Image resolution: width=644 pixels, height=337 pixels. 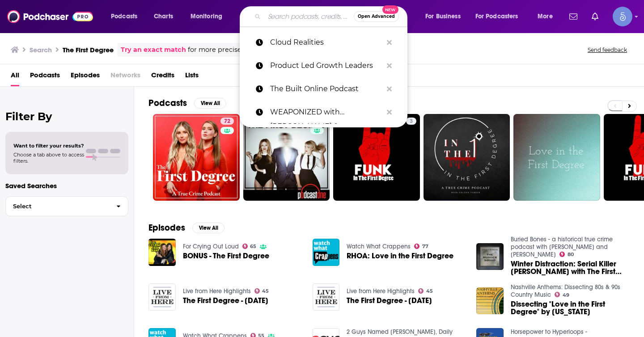 I want to click on button: Open AdvancedNew, so click(x=376, y=17).